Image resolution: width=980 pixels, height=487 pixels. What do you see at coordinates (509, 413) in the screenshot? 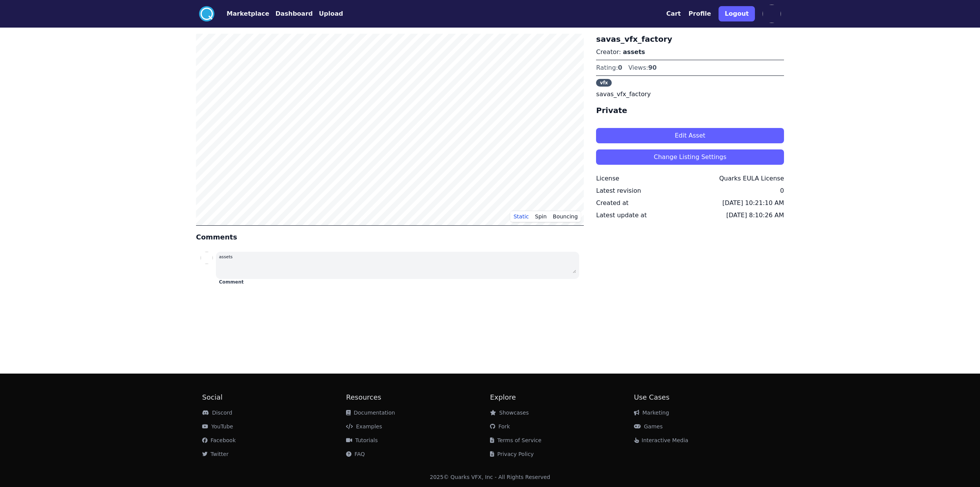
I see `a: Showcases` at bounding box center [509, 413].